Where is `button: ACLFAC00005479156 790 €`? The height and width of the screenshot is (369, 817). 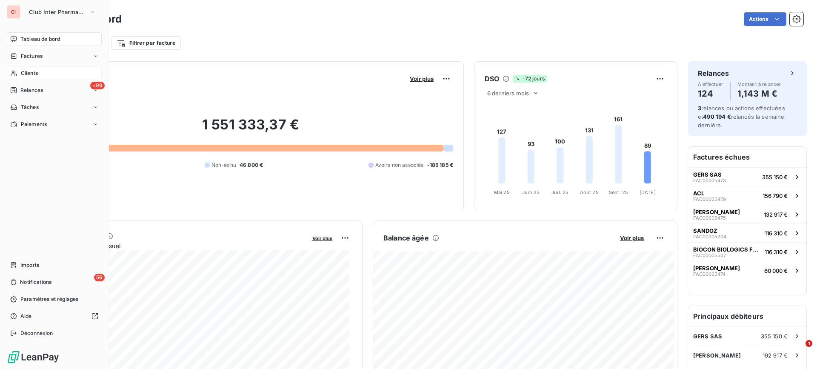 button: ACLFAC00005479156 790 € is located at coordinates (747, 195).